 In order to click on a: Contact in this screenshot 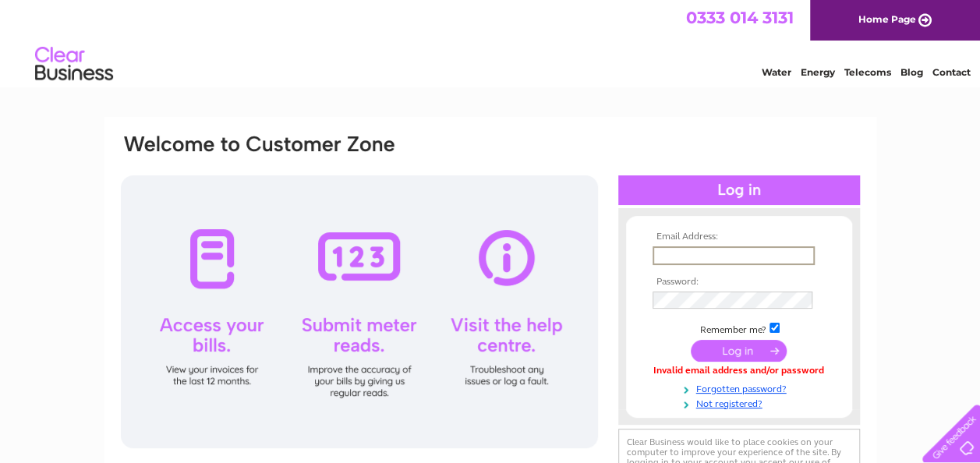, I will do `click(951, 72)`.